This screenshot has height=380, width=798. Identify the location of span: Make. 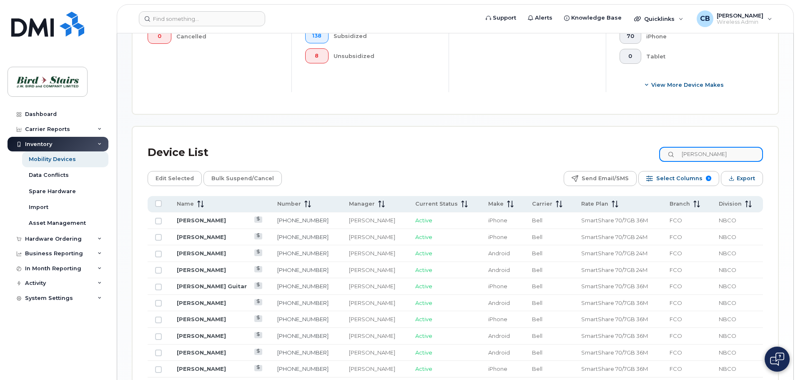
(496, 204).